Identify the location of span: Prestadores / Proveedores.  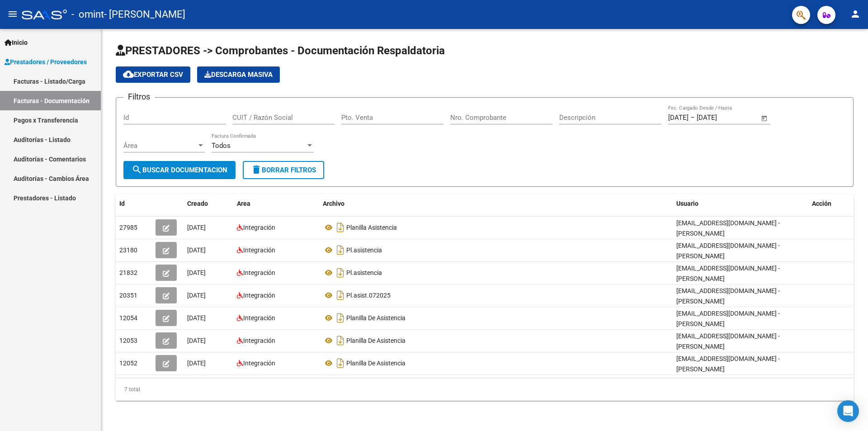
(46, 62).